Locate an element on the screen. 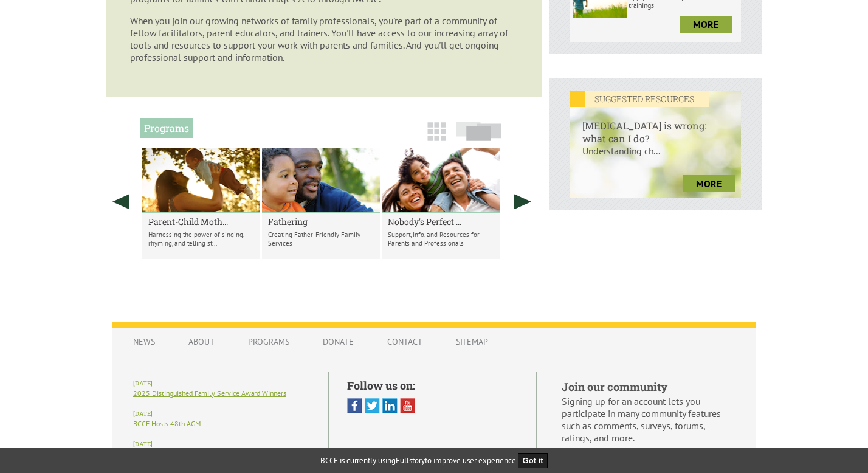 The image size is (868, 473). p: Support, Info, and Resources for Parents and Professionals is located at coordinates (440, 239).